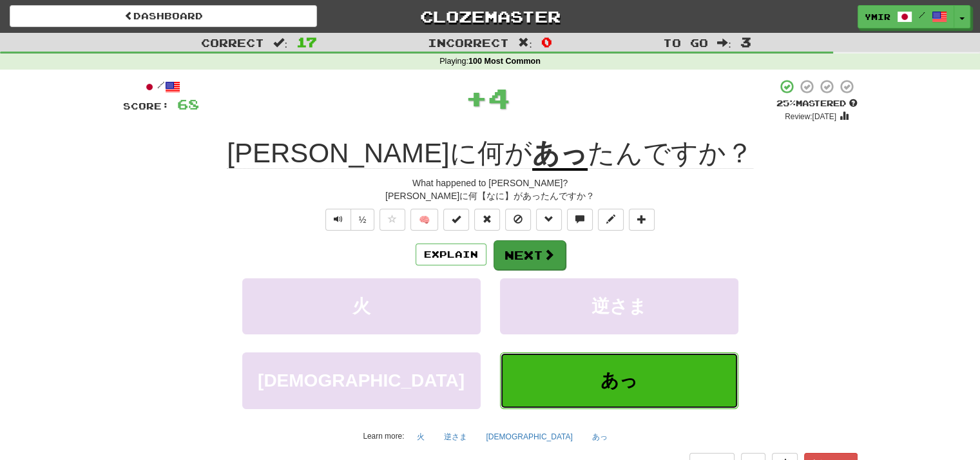 The height and width of the screenshot is (460, 980). Describe the element at coordinates (457, 220) in the screenshot. I see `button: Set this sentence to 100% Mastered (alt+m)` at that location.